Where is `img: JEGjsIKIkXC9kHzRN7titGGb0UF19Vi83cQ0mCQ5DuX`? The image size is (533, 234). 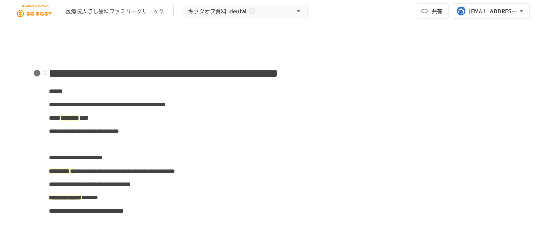 img: JEGjsIKIkXC9kHzRN7titGGb0UF19Vi83cQ0mCQ5DuX is located at coordinates (34, 11).